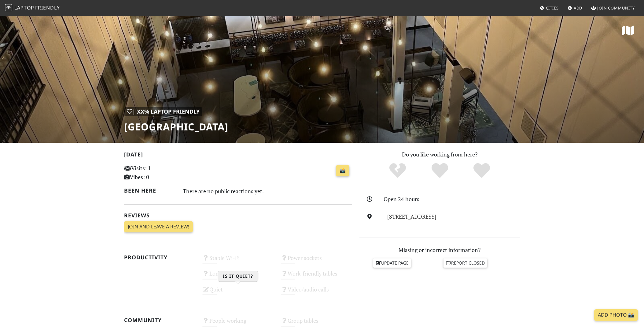 The width and height of the screenshot is (644, 327). What do you see at coordinates (150, 190) in the screenshot?
I see `h2: Been here` at bounding box center [150, 190].